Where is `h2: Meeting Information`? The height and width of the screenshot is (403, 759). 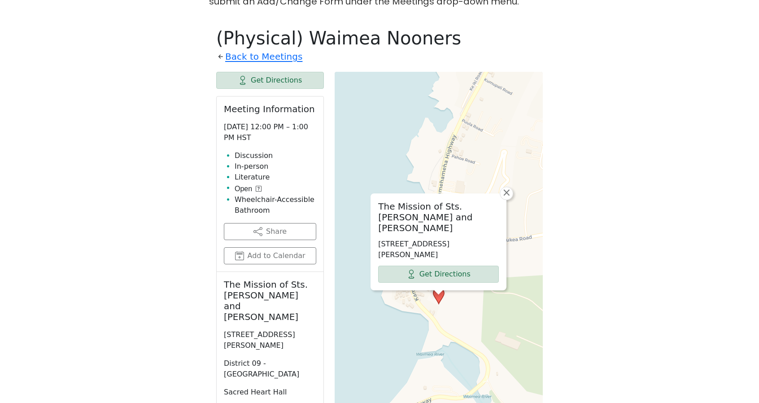 h2: Meeting Information is located at coordinates (270, 109).